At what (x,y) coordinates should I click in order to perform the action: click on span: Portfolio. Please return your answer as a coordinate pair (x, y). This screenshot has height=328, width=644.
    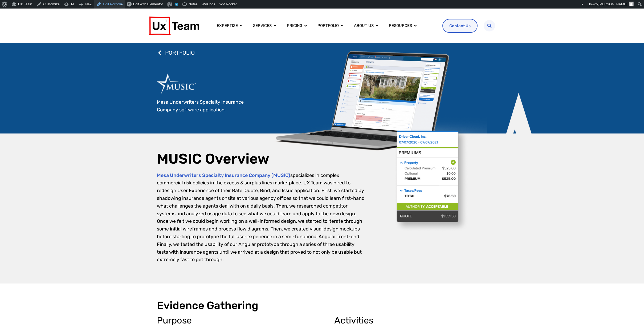
    Looking at the image, I should click on (328, 25).